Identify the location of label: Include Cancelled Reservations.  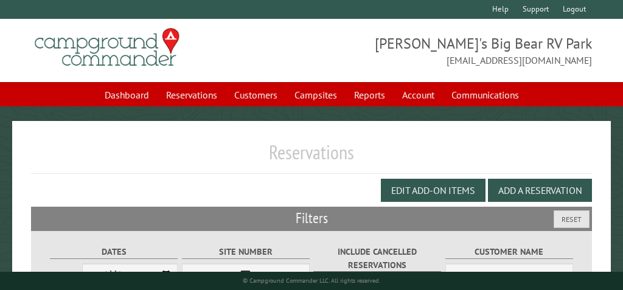
(377, 258).